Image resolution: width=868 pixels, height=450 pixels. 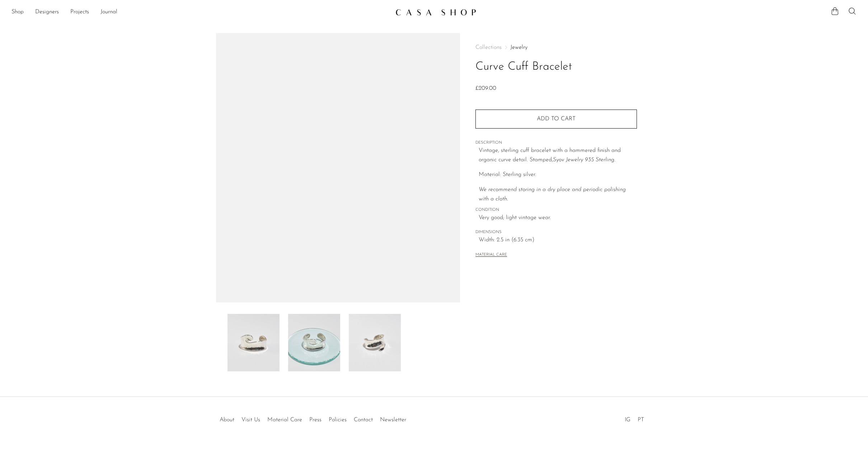 I want to click on a: Shop, so click(x=18, y=12).